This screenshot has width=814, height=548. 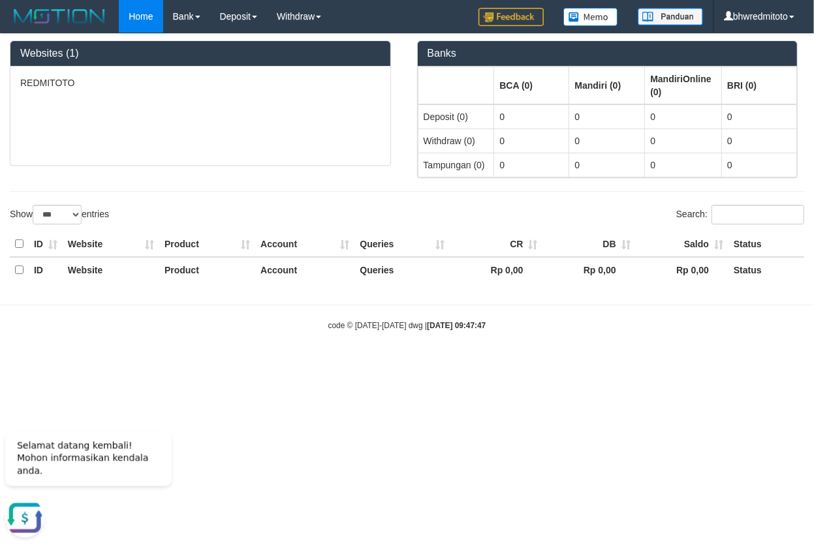 What do you see at coordinates (59, 16) in the screenshot?
I see `img: MOTION_logo.png` at bounding box center [59, 16].